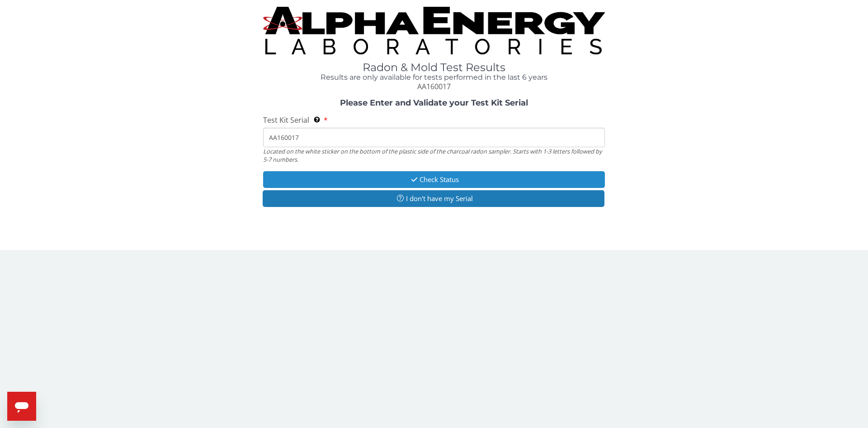  Describe the element at coordinates (434, 30) in the screenshot. I see `img: TightCrop.jpg` at that location.